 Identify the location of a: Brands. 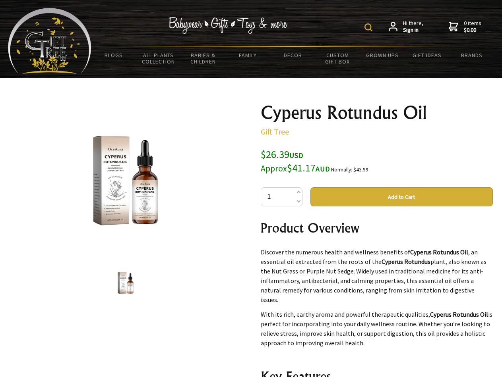
(472, 55).